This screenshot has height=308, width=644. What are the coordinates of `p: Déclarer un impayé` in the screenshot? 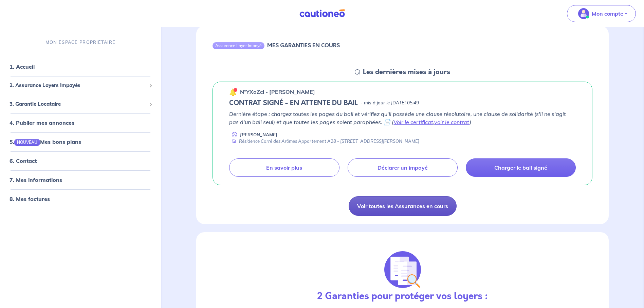 It's located at (403, 168).